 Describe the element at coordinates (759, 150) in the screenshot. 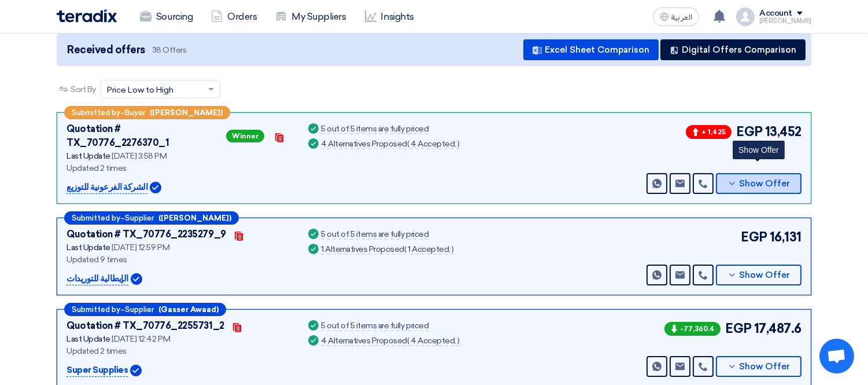

I see `div: Show Offer` at that location.